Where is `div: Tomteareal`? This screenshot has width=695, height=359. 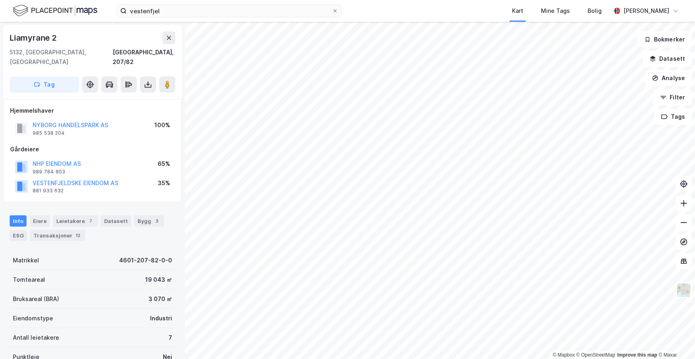 div: Tomteareal is located at coordinates (29, 280).